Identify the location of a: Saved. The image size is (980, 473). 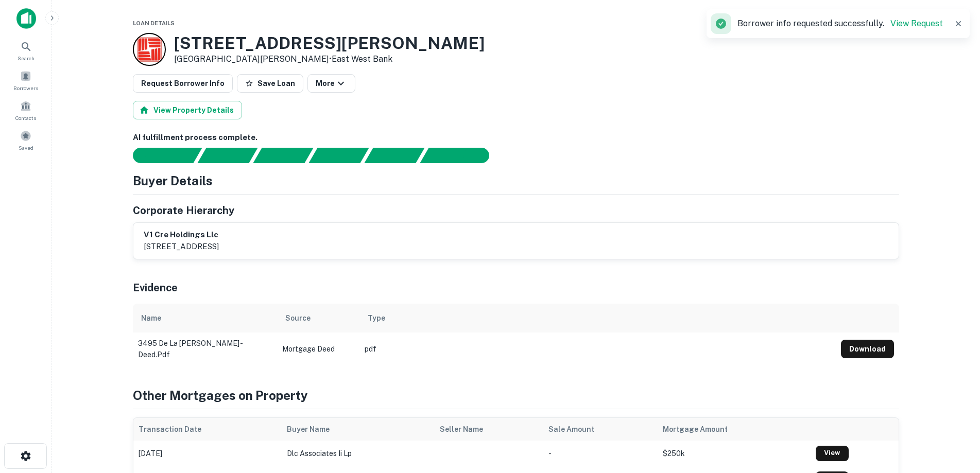
(25, 140).